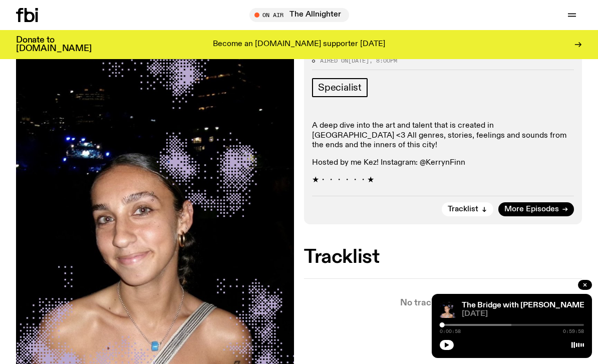 The width and height of the screenshot is (598, 364). I want to click on span: 0:59:58, so click(574, 331).